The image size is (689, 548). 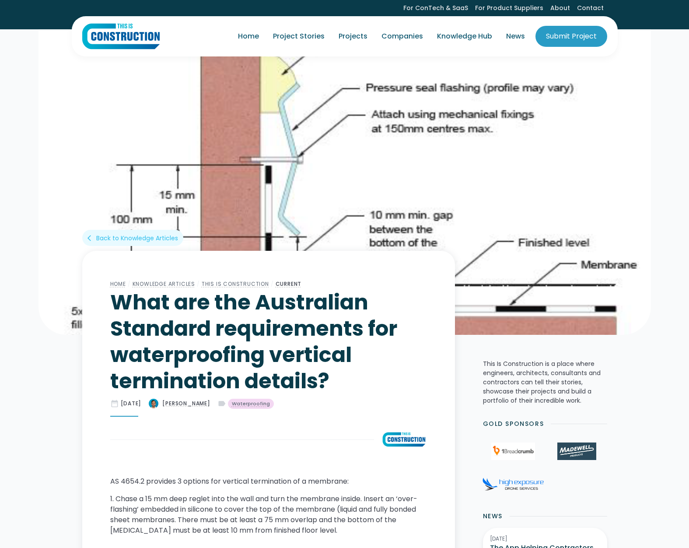 I want to click on a: Knowledge Articles, so click(x=164, y=283).